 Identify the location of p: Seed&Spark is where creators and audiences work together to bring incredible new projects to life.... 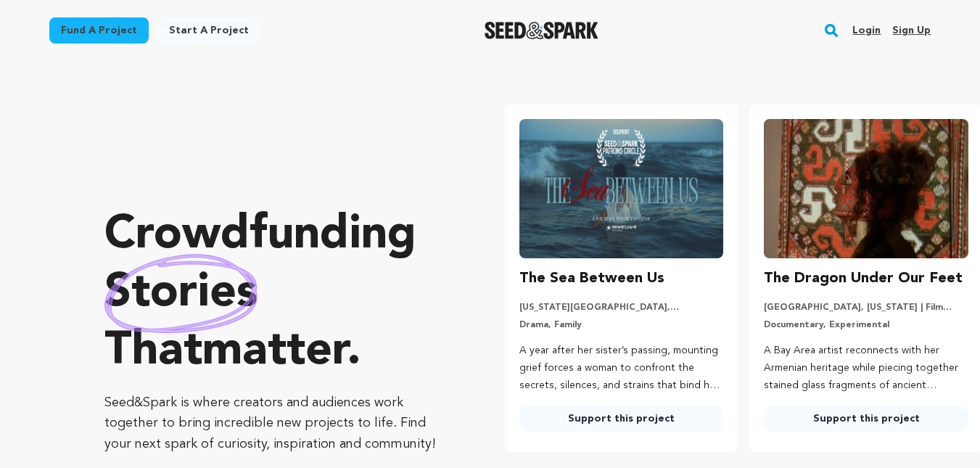
(276, 424).